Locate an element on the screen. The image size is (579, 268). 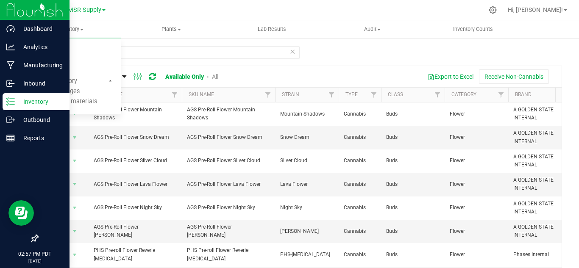
a: All Inventory: Item is located at coordinates (83, 77).